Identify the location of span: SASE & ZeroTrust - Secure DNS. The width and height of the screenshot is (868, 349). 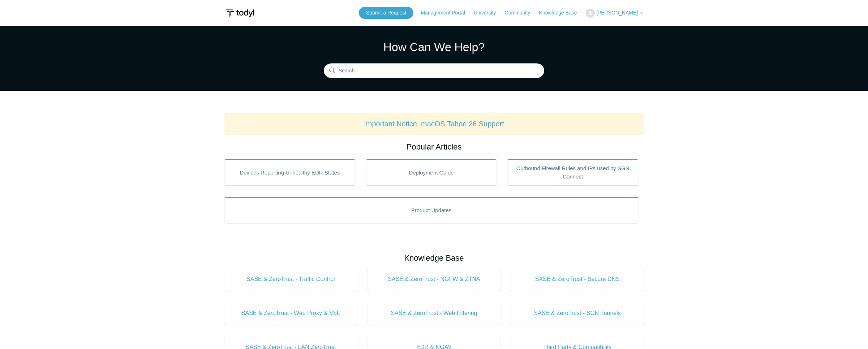
(577, 279).